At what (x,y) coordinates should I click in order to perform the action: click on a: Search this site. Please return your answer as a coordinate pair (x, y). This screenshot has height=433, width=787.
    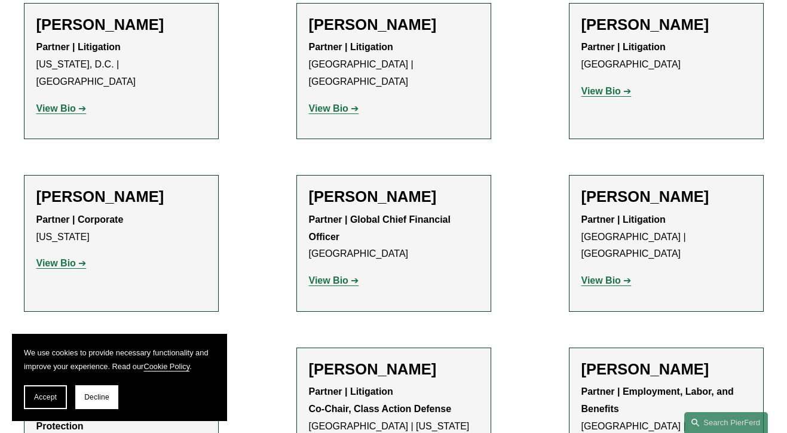
    Looking at the image, I should click on (726, 422).